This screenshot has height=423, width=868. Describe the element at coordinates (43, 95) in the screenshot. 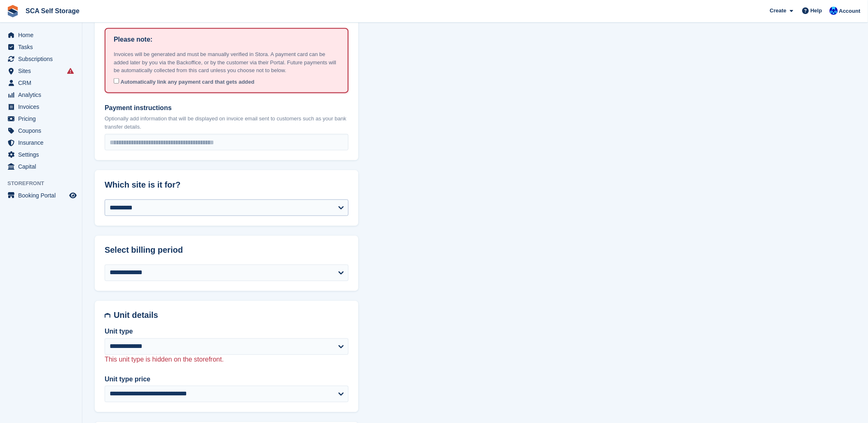

I see `span: Analytics` at that location.